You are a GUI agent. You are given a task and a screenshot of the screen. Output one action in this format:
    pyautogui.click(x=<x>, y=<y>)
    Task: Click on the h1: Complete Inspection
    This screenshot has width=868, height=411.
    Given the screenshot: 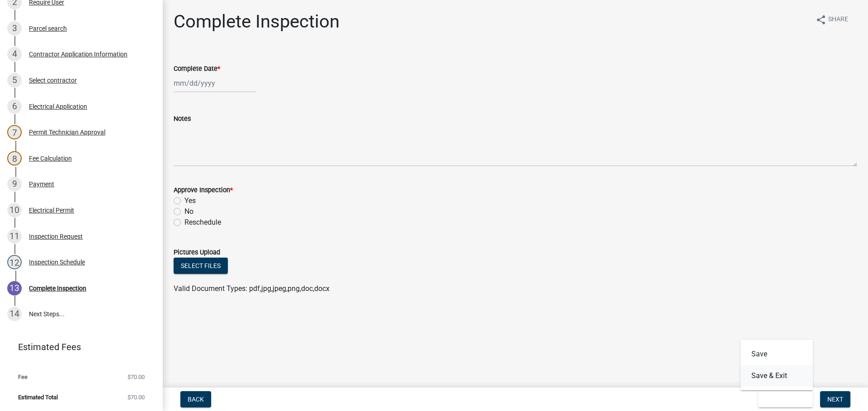 What is the action you would take?
    pyautogui.click(x=257, y=22)
    